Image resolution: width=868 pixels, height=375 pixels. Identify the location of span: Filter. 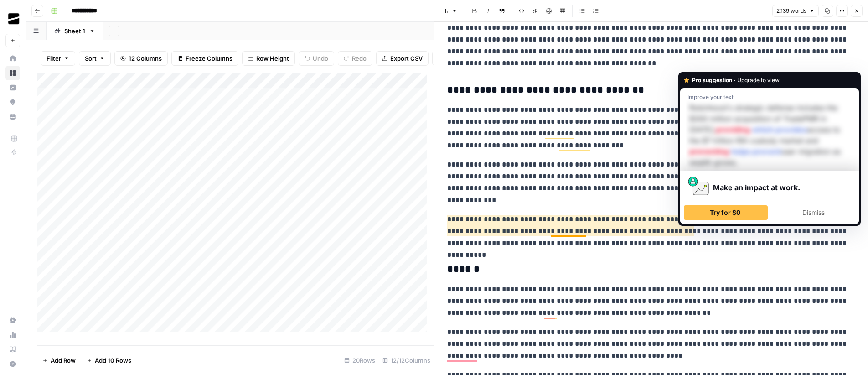
(54, 59).